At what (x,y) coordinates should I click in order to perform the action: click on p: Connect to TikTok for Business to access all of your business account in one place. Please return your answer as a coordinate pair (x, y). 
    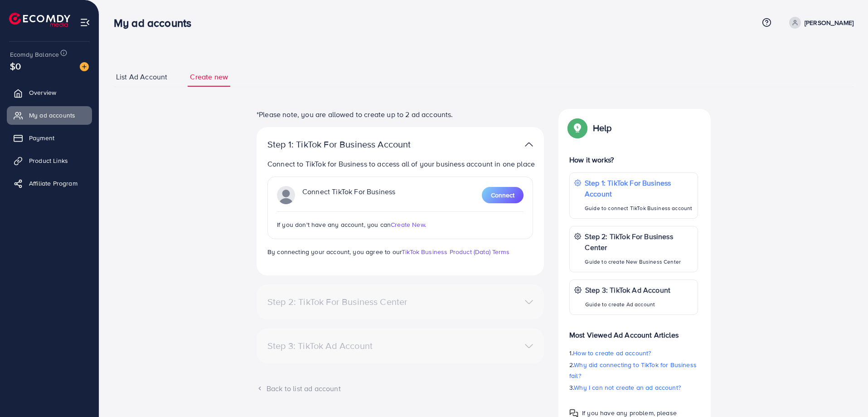
    Looking at the image, I should click on (402, 164).